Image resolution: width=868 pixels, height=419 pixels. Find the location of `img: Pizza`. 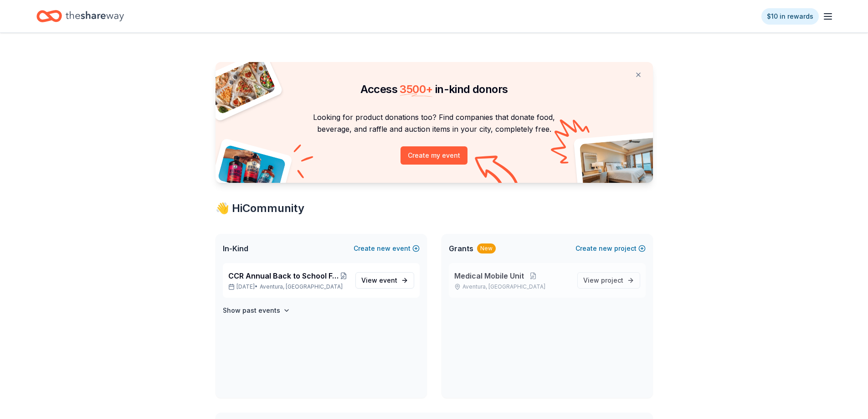

img: Pizza is located at coordinates (241, 86).